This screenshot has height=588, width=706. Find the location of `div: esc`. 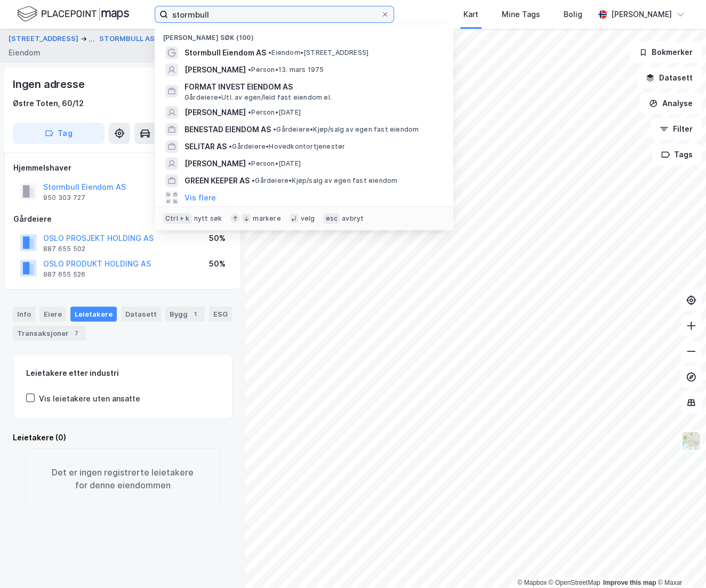

div: esc is located at coordinates (331, 218).